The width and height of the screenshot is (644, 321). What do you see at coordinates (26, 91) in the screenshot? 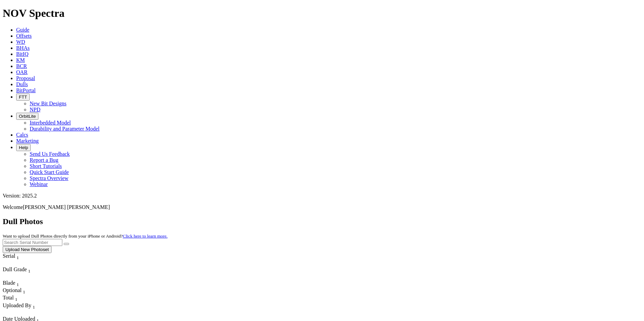
I see `a: BitPortal` at bounding box center [26, 91].